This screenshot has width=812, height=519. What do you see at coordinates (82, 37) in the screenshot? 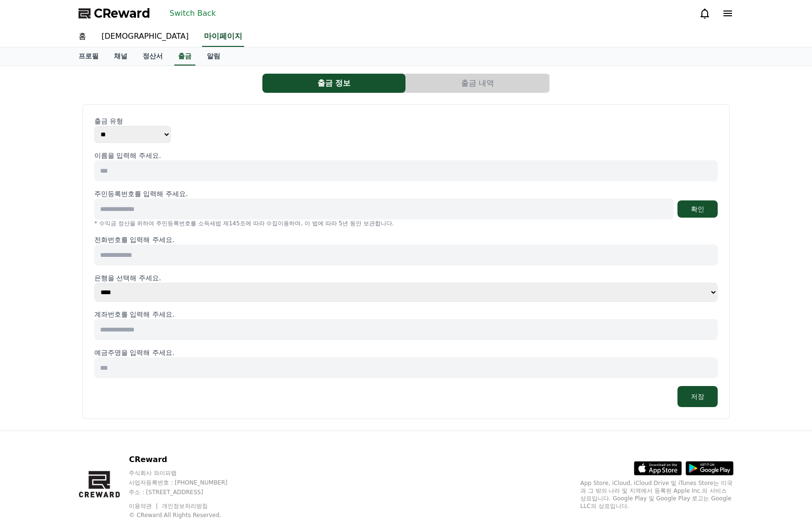
I see `a: 홈` at bounding box center [82, 37].